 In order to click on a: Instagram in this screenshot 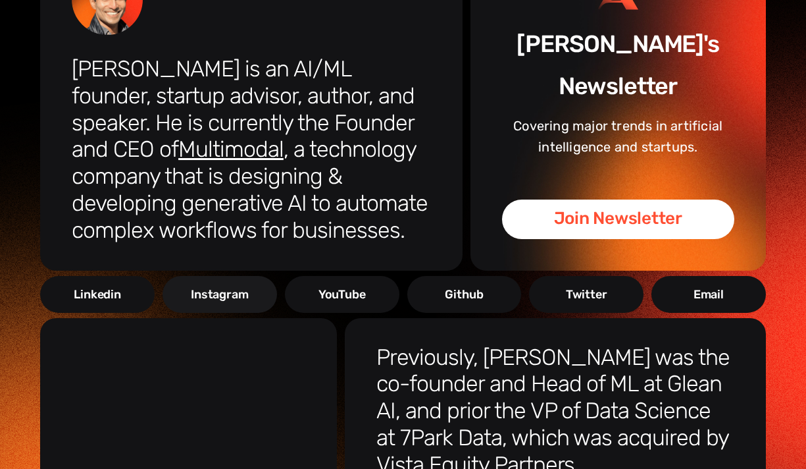, I will do `click(220, 294)`.